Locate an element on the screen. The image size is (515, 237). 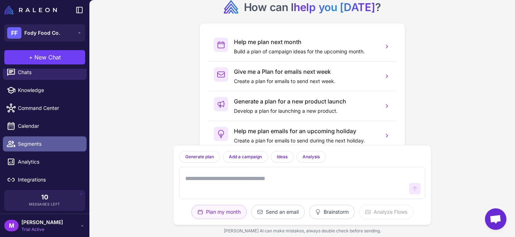
span: Analysis is located at coordinates (311, 157).